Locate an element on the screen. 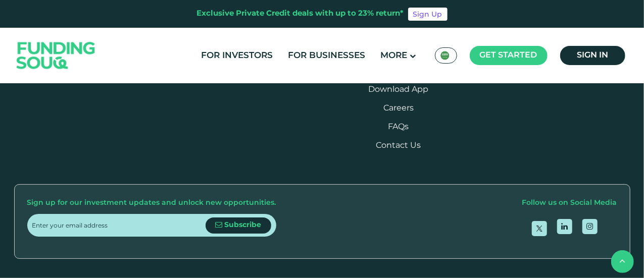 This screenshot has width=644, height=278. a: Sign Up is located at coordinates (428, 14).